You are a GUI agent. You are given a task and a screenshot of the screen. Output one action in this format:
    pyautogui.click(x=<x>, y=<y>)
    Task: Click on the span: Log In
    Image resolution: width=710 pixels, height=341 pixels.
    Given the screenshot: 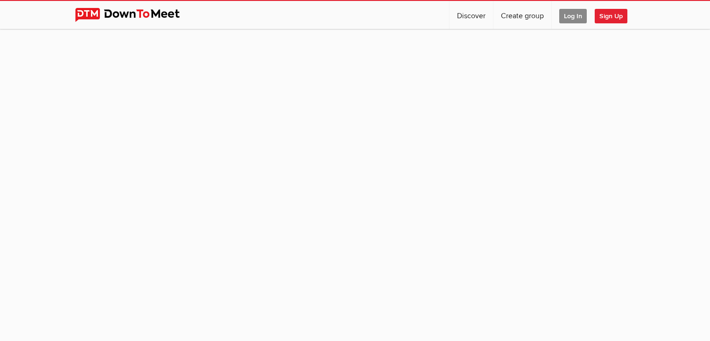 What is the action you would take?
    pyautogui.click(x=572, y=16)
    